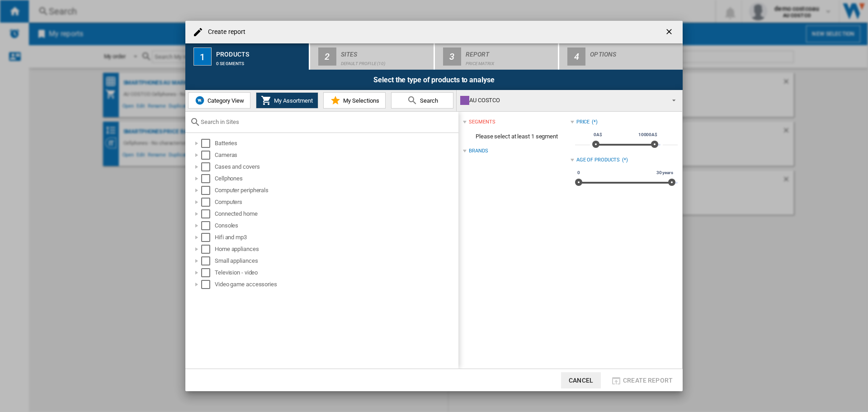 Image resolution: width=868 pixels, height=412 pixels. What do you see at coordinates (336, 226) in the screenshot?
I see `div: Consoles` at bounding box center [336, 226].